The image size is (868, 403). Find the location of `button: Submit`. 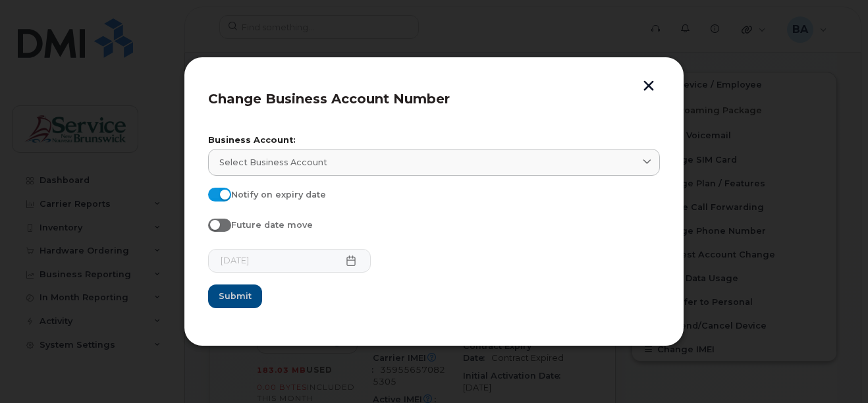

button: Submit is located at coordinates (235, 296).